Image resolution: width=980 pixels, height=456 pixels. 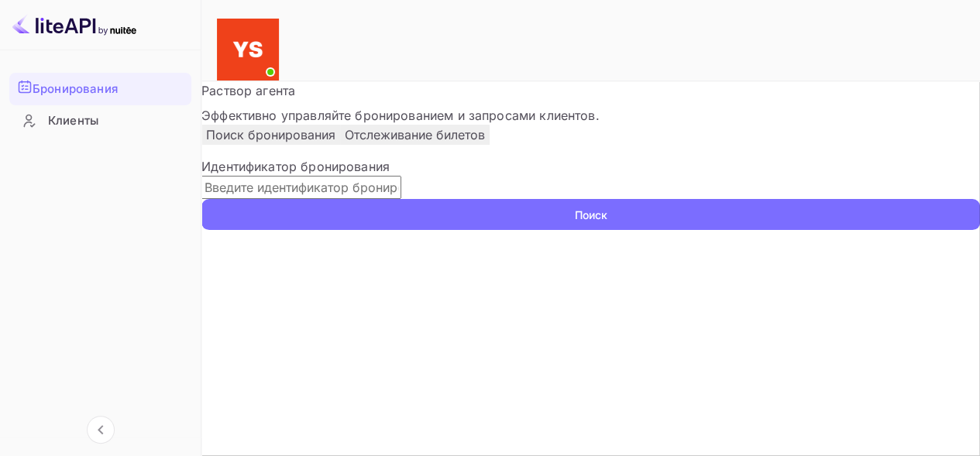 I want to click on ya-tr-span: Клиенты, so click(x=73, y=121).